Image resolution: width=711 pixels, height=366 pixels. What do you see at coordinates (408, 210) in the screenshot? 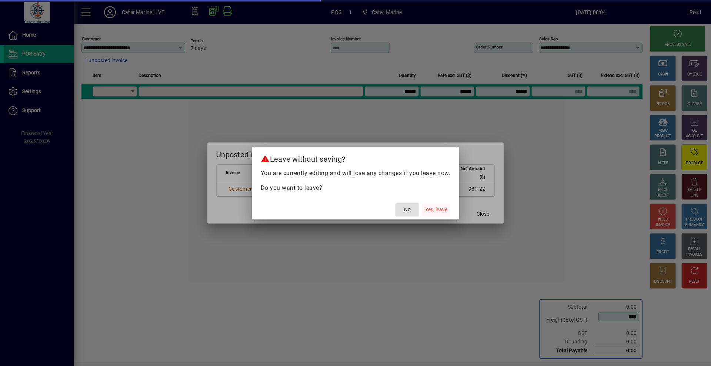
I see `button: No` at bounding box center [408, 210].